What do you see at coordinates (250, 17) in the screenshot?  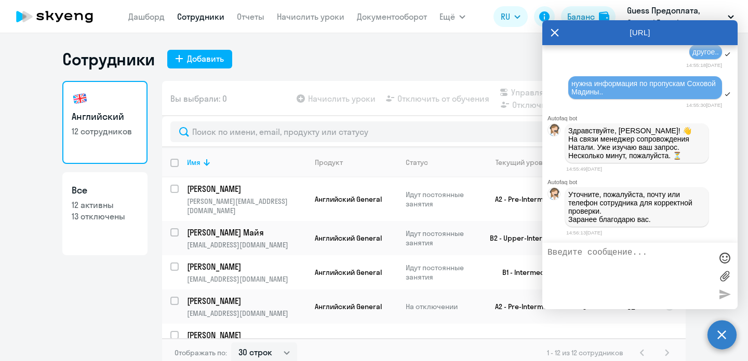 I see `a: Отчеты` at bounding box center [250, 17].